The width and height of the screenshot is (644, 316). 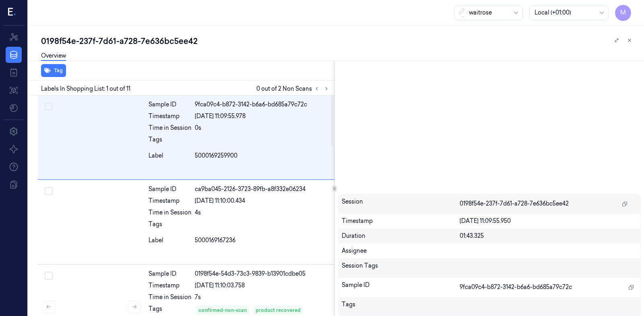 I want to click on span: 0 out of 2 Non Scans, so click(x=294, y=89).